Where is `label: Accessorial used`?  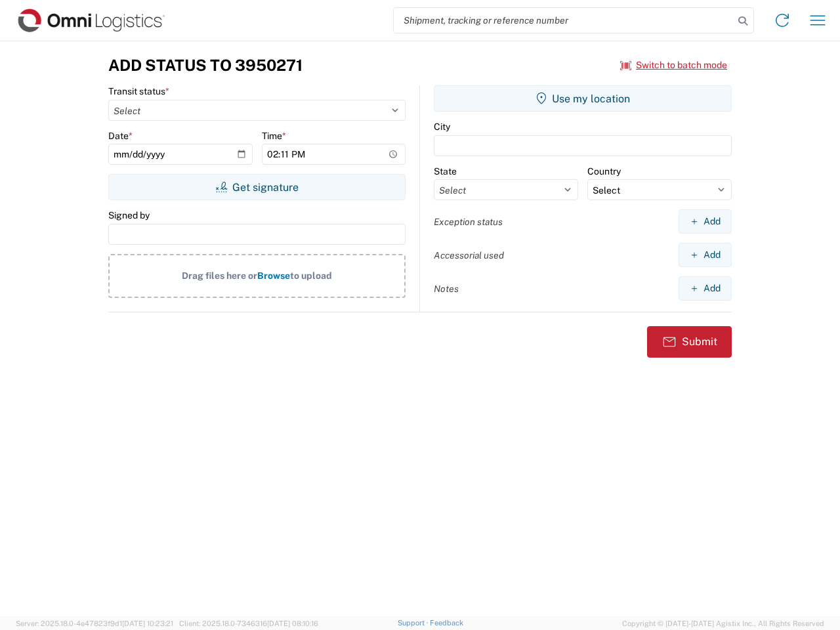
label: Accessorial used is located at coordinates (468, 256).